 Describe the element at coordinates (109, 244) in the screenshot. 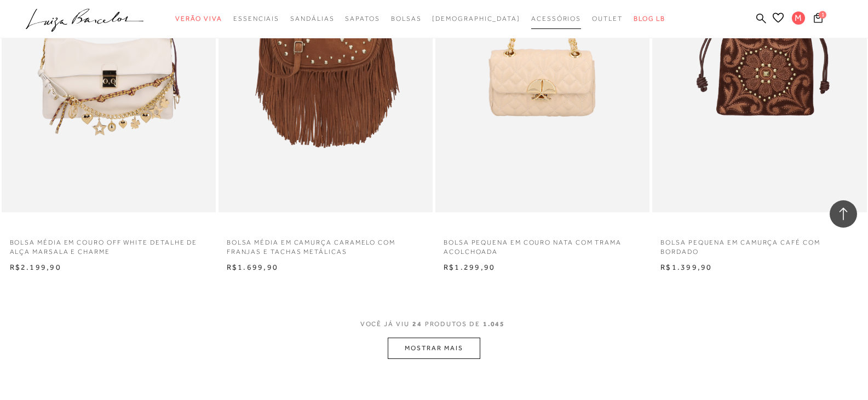

I see `p: BOLSA MÉDIA EM COURO OFF WHITE DETALHE DE ALÇA MARSALA E CHARME` at that location.